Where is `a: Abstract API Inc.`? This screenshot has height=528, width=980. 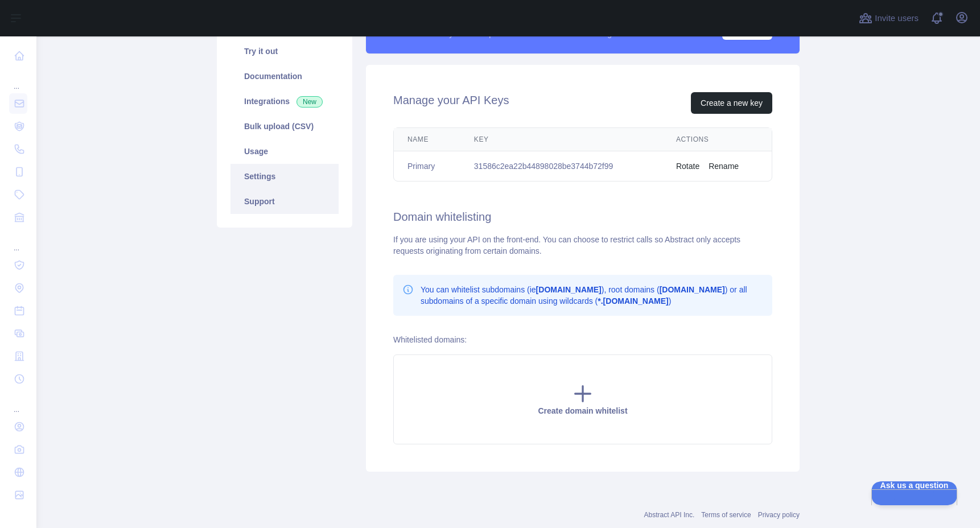 a: Abstract API Inc. is located at coordinates (669, 515).